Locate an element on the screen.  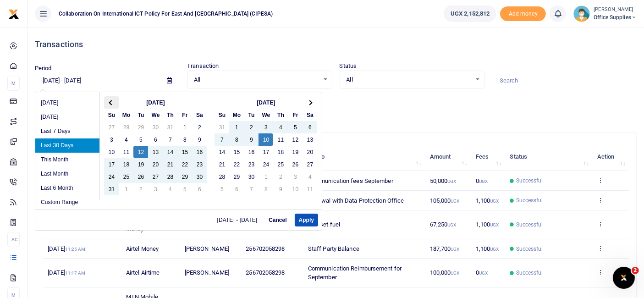
span: Staff Party Balance is located at coordinates (334, 249).